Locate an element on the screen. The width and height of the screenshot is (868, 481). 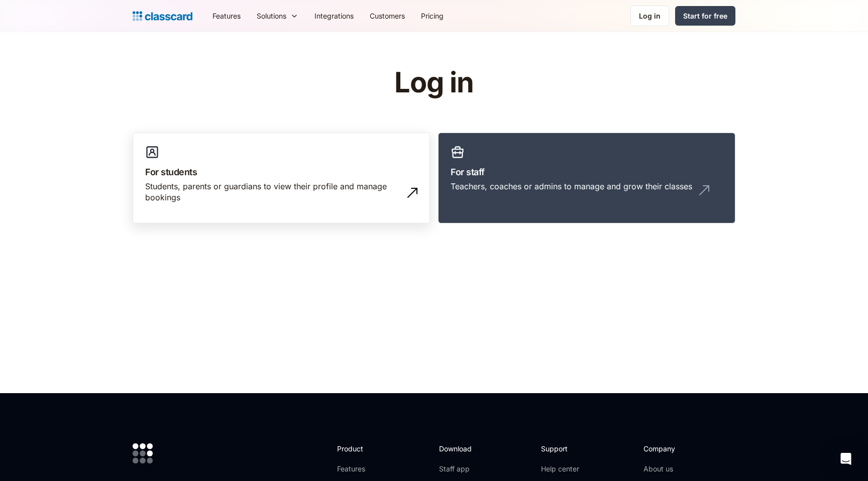
a: For staffTeachers, coaches or admins to manage and grow their classes is located at coordinates (587, 178).